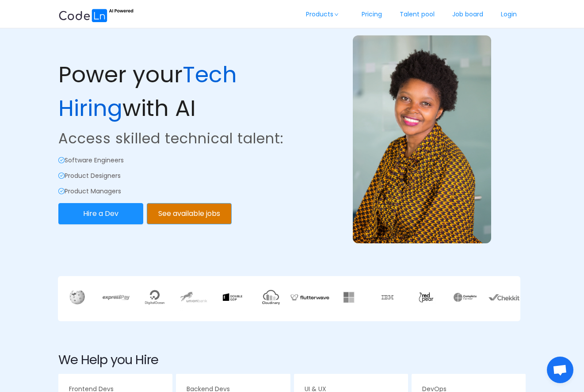 The image size is (584, 392). I want to click on h2: We Help you Hire, so click(292, 359).